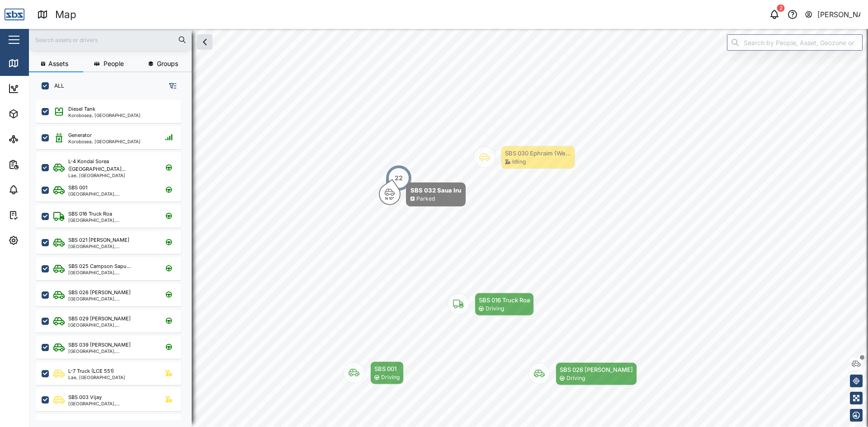  Describe the element at coordinates (389, 198) in the screenshot. I see `div: N 10°` at that location.